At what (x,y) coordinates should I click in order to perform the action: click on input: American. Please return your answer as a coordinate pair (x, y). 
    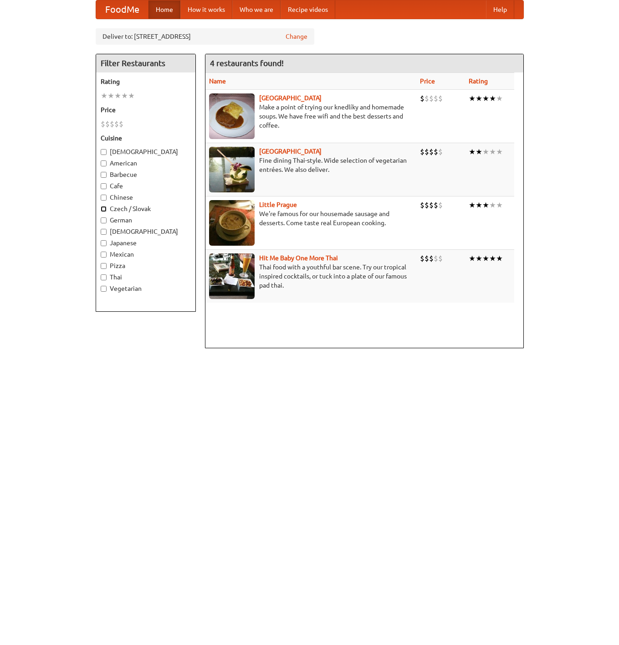
    Looking at the image, I should click on (103, 163).